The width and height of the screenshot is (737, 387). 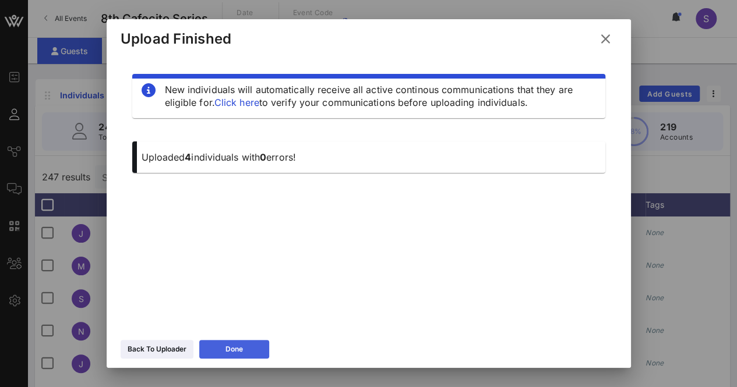 What do you see at coordinates (263, 157) in the screenshot?
I see `span: 0` at bounding box center [263, 157].